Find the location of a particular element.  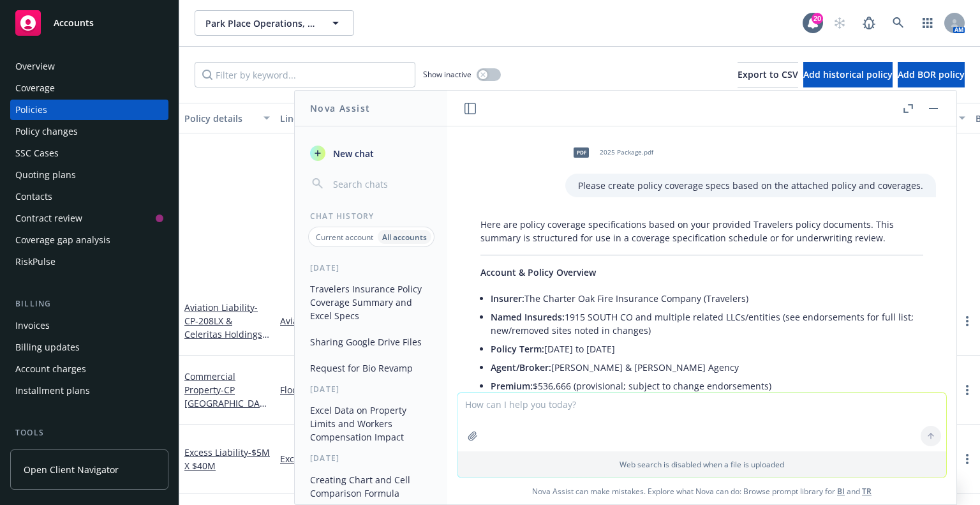

a: Aviation Liability is located at coordinates (223, 327).